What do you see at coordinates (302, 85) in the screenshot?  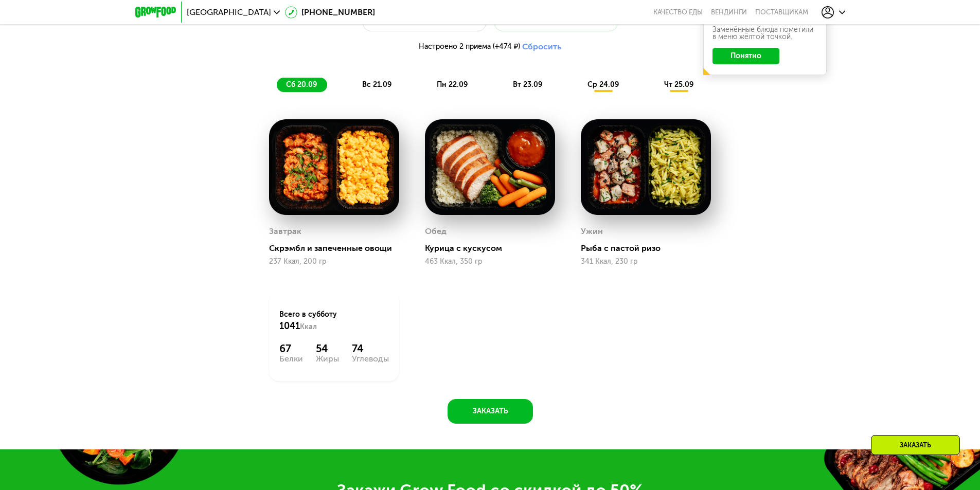 I see `span: сб 20.09` at bounding box center [302, 85].